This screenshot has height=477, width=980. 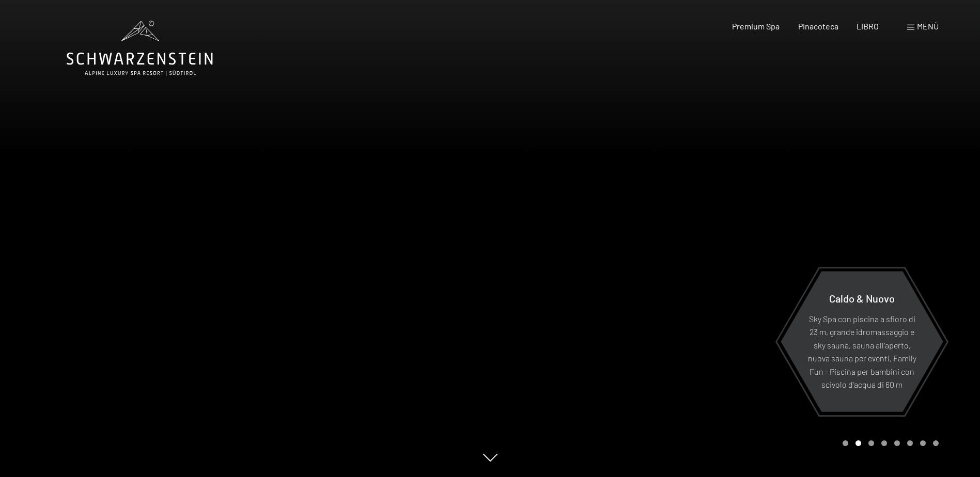 I want to click on div: Carosello Pagina 5, so click(x=897, y=443).